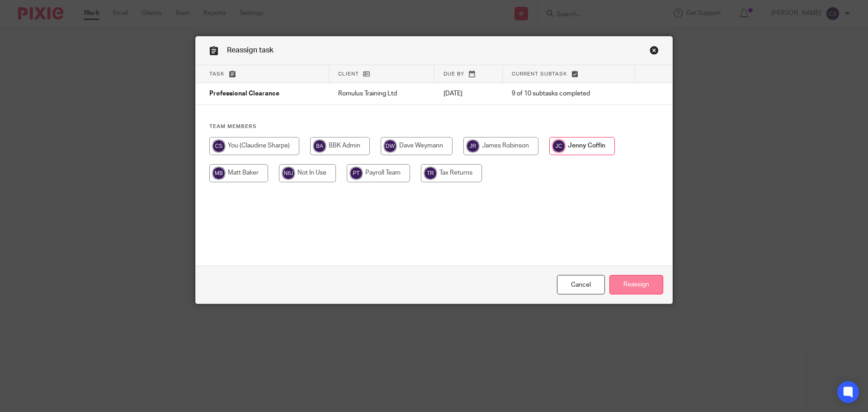 The height and width of the screenshot is (412, 868). I want to click on td: 9 of 10 subtasks completed, so click(569, 94).